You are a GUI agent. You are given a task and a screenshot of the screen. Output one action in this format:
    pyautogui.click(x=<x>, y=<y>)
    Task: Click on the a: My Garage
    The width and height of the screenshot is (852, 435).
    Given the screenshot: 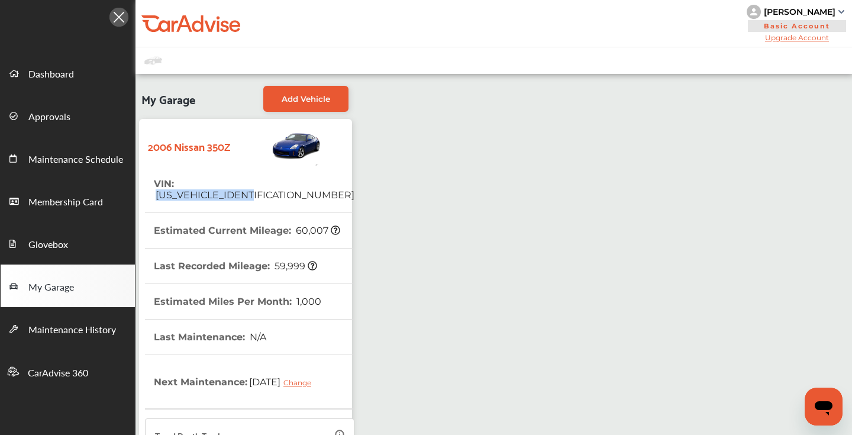 What is the action you would take?
    pyautogui.click(x=67, y=286)
    